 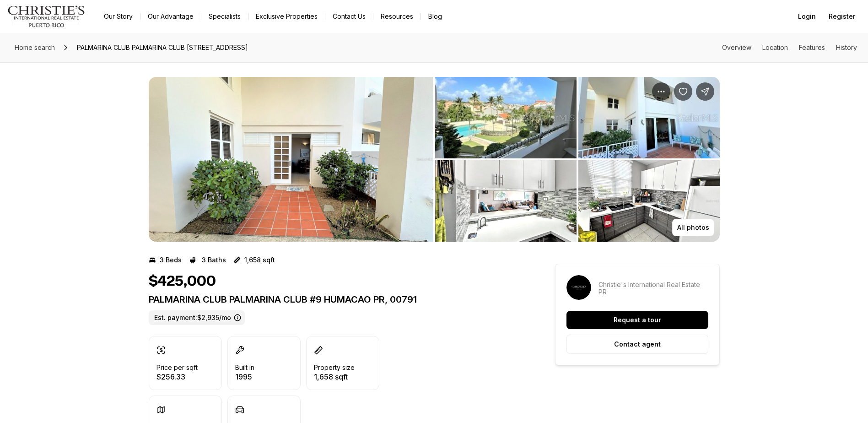 What do you see at coordinates (46, 17) in the screenshot?
I see `a: logo` at bounding box center [46, 17].